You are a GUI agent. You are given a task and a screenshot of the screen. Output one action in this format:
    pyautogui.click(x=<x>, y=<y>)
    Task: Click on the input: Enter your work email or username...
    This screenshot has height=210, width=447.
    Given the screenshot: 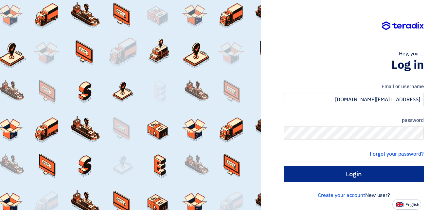 What is the action you would take?
    pyautogui.click(x=354, y=99)
    